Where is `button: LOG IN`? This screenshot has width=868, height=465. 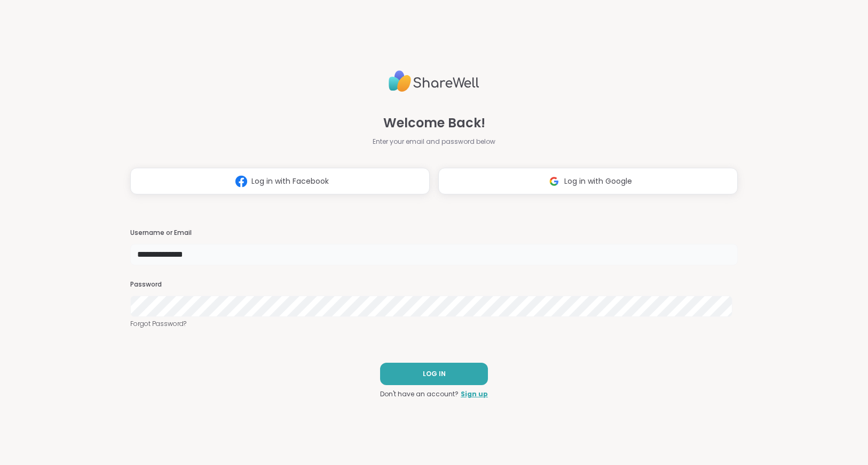
button: LOG IN is located at coordinates (434, 374).